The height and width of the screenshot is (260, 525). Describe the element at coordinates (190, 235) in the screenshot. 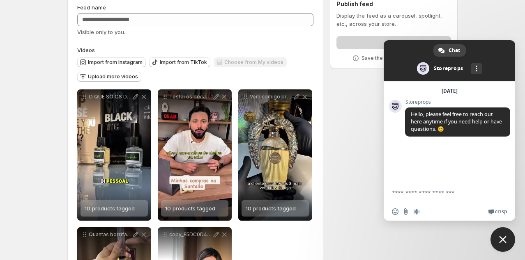

I see `p: copy_E5DC0D45-2A81-47A8-BABF-775DB42C7467` at that location.